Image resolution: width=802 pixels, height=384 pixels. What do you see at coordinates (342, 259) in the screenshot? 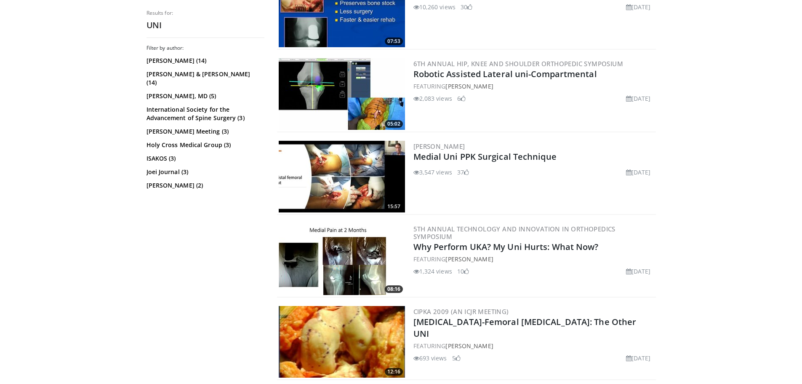
I see `a: 08:16` at bounding box center [342, 259].